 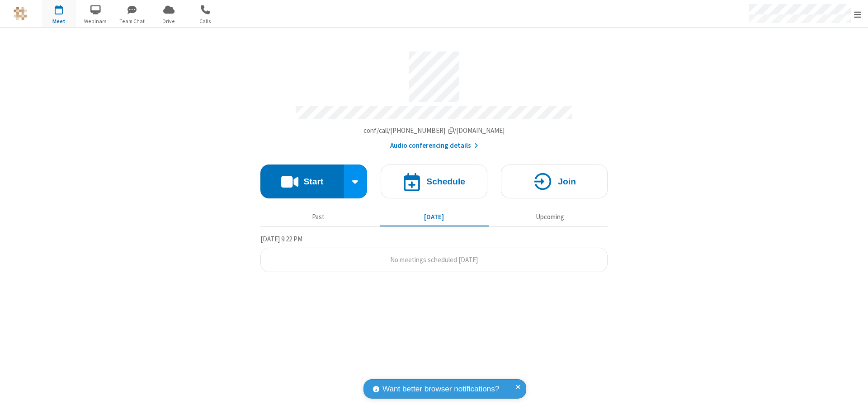 What do you see at coordinates (169, 22) in the screenshot?
I see `span: Drive` at bounding box center [169, 22].